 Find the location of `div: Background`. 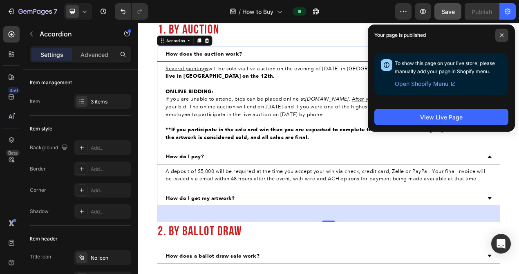

div: Background is located at coordinates (49, 148).